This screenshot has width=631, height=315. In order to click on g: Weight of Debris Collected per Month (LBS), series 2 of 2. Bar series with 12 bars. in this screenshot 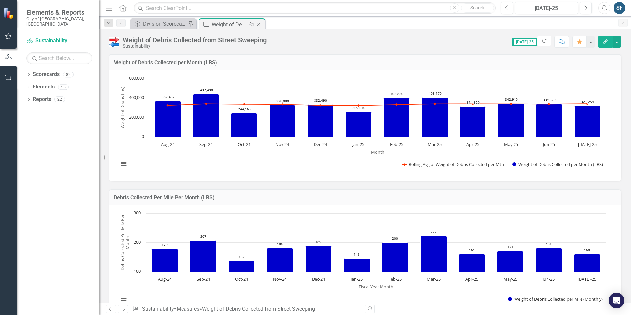, I will do `click(377, 115)`.